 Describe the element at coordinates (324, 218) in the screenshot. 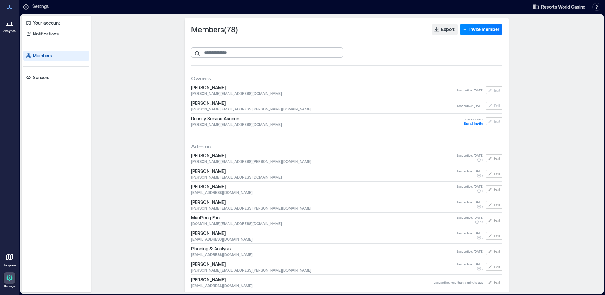

I see `span: MunPieng Fun` at that location.